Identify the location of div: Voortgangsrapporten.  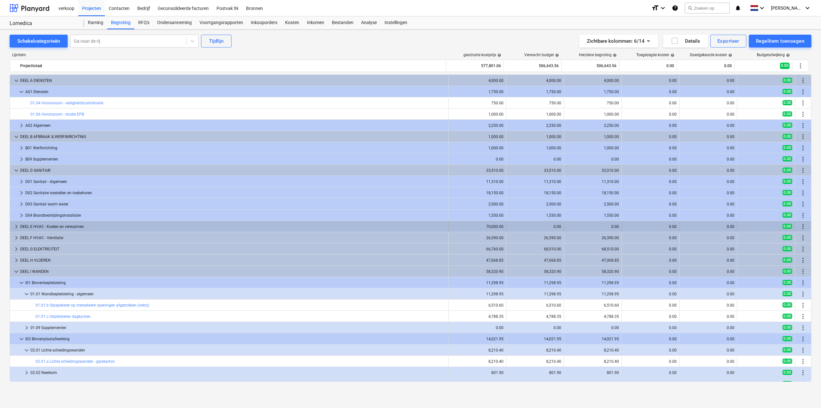
(221, 23).